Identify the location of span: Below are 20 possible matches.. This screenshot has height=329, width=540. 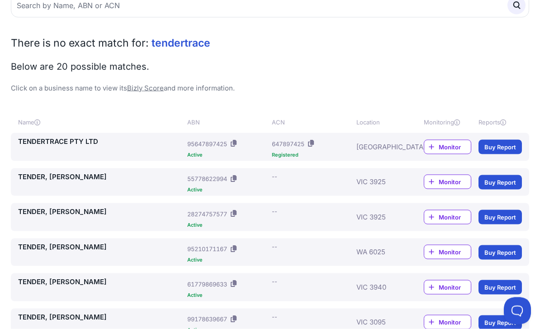
(80, 67).